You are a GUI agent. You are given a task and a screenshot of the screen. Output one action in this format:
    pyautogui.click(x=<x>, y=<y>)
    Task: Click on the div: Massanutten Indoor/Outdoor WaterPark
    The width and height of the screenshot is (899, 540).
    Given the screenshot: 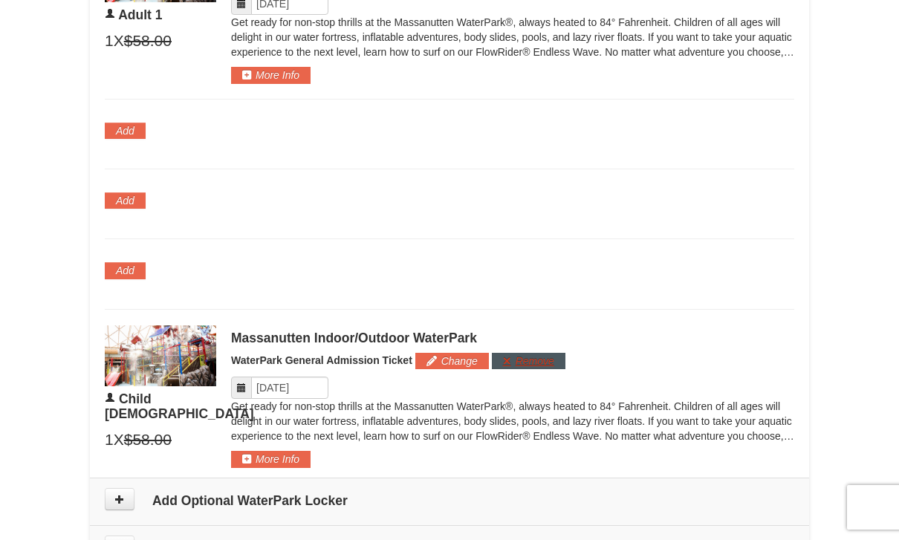 What is the action you would take?
    pyautogui.click(x=513, y=338)
    